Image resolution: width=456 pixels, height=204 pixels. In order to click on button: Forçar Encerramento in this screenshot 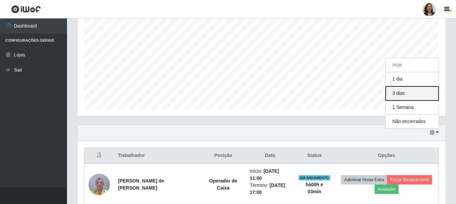, I will do `click(410, 179)`.